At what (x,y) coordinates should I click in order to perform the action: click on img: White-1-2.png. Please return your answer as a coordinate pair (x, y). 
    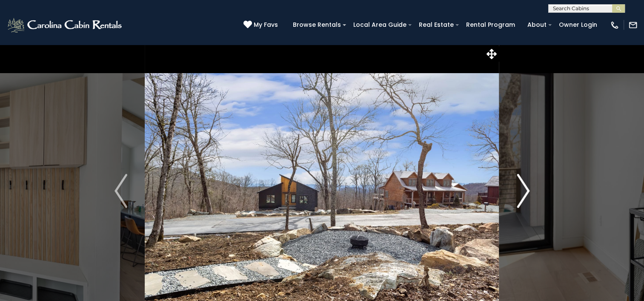
    Looking at the image, I should click on (65, 25).